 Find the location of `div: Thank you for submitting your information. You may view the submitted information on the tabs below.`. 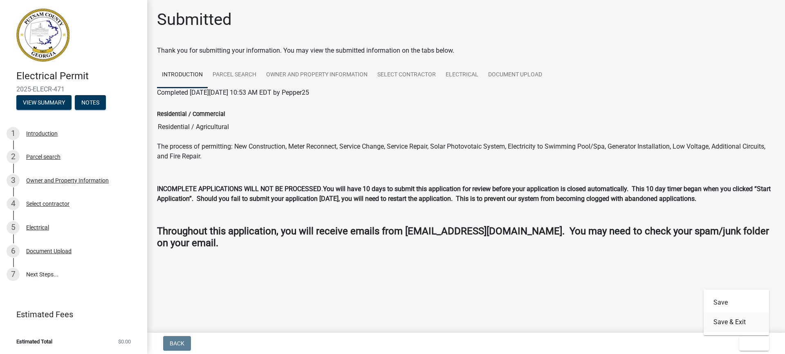

div: Thank you for submitting your information. You may view the submitted information on the tabs below. is located at coordinates (466, 51).